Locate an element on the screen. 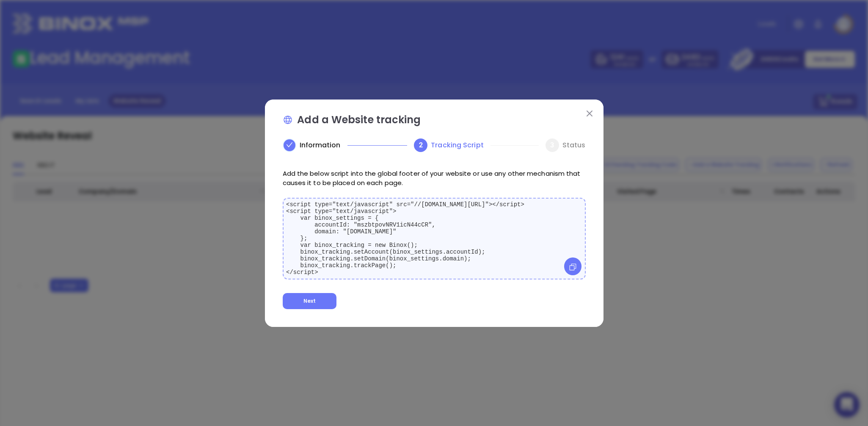 This screenshot has width=868, height=426. img: close modal is located at coordinates (589, 114).